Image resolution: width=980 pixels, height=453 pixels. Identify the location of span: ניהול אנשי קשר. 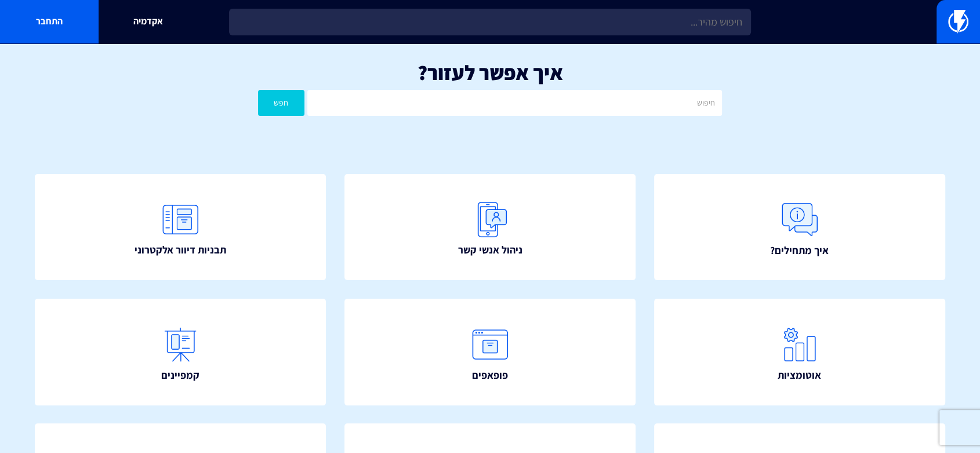
(490, 250).